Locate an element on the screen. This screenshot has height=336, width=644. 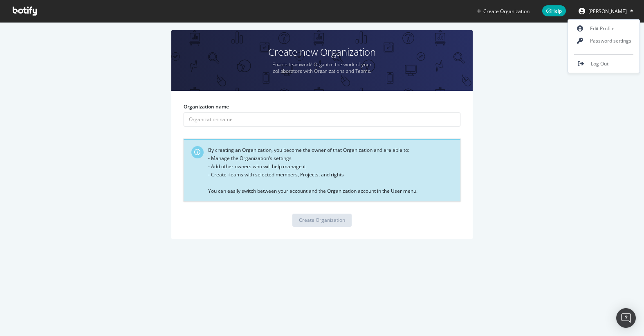
div: Create Organization is located at coordinates (322, 220).